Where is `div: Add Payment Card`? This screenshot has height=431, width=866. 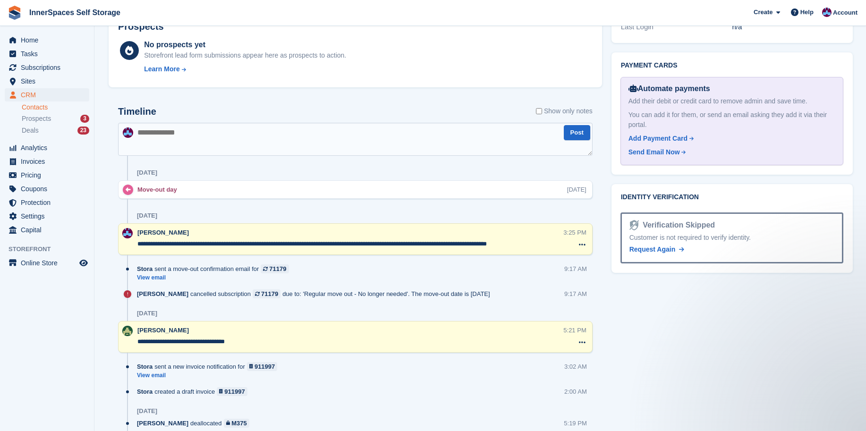
div: Add Payment Card is located at coordinates (658, 138).